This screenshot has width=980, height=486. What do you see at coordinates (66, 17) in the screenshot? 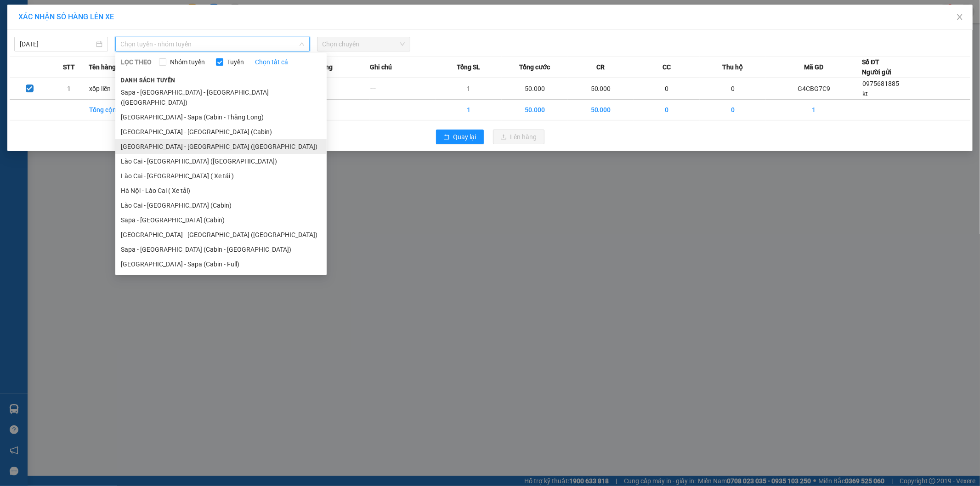
I see `span: XÁC NHẬN SỐ HÀNG LÊN XE` at bounding box center [66, 17].